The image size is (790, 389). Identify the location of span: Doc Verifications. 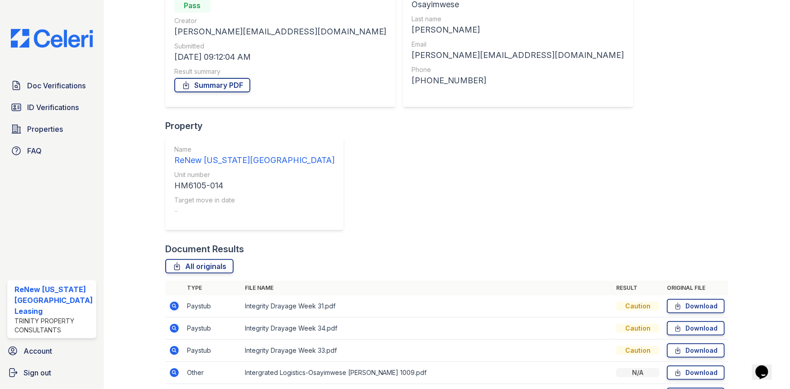
(56, 86).